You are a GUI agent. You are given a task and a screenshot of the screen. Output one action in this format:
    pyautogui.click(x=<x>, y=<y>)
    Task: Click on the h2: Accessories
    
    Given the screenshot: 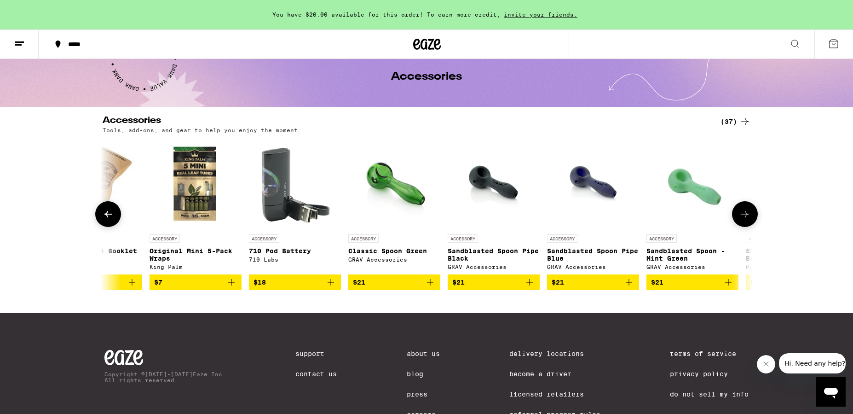 What is the action you would take?
    pyautogui.click(x=404, y=122)
    